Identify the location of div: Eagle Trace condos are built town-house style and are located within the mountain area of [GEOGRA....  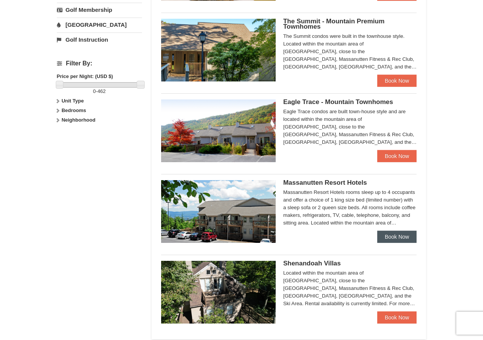
(350, 127).